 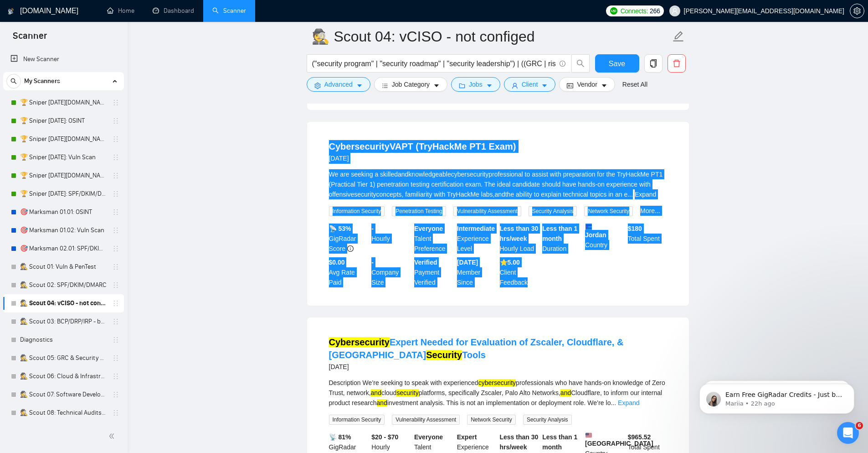 I want to click on span: Vendor, so click(x=587, y=84).